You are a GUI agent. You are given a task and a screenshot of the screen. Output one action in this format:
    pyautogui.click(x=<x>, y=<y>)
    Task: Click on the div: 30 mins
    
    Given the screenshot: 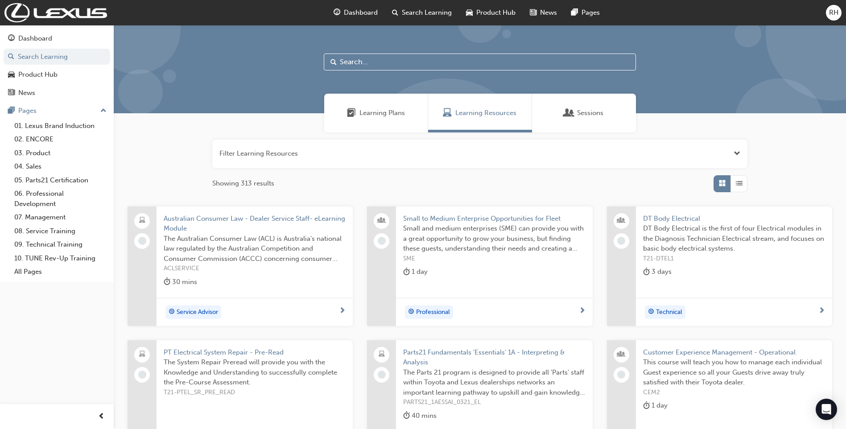 What is the action you would take?
    pyautogui.click(x=180, y=282)
    